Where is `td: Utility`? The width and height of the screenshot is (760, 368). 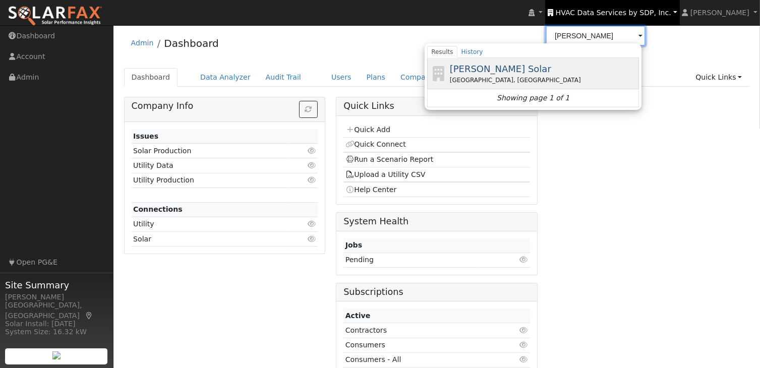 td: Utility is located at coordinates (210, 224).